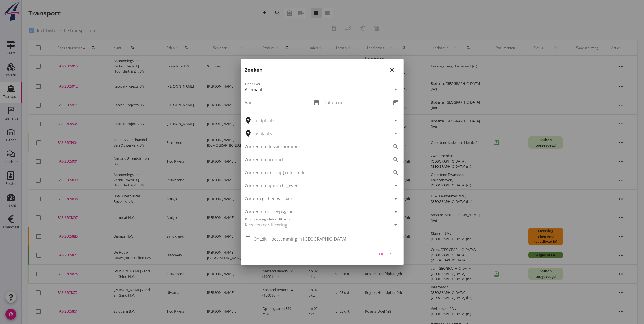  Describe the element at coordinates (315, 173) in the screenshot. I see `input: Zoeken op (inkoop) referentie…` at that location.